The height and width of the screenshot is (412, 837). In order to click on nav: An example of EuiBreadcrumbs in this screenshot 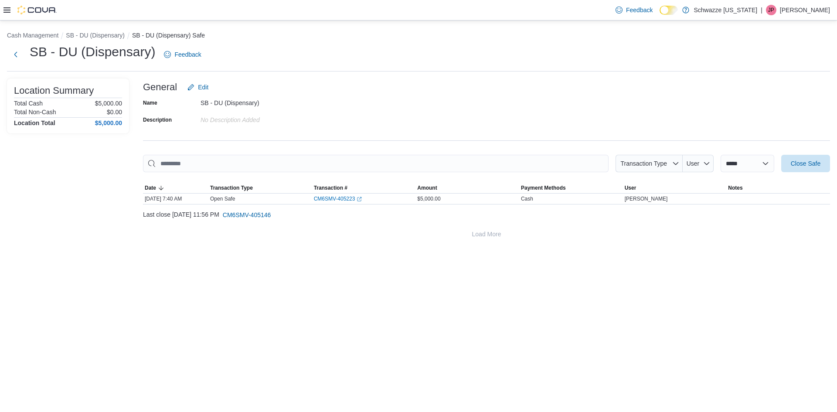, I will do `click(419, 36)`.